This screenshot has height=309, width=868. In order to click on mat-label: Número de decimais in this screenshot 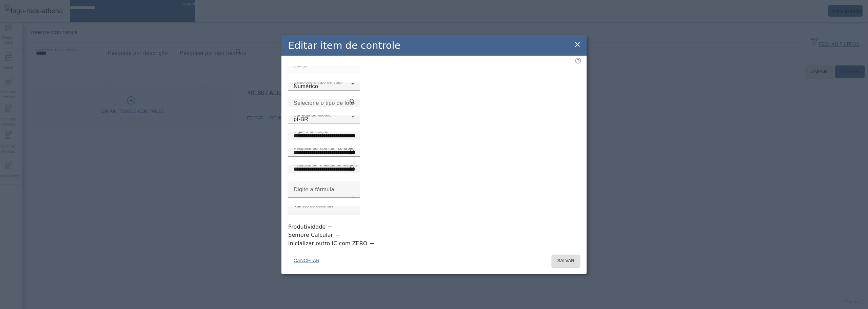, I will do `click(313, 205)`.